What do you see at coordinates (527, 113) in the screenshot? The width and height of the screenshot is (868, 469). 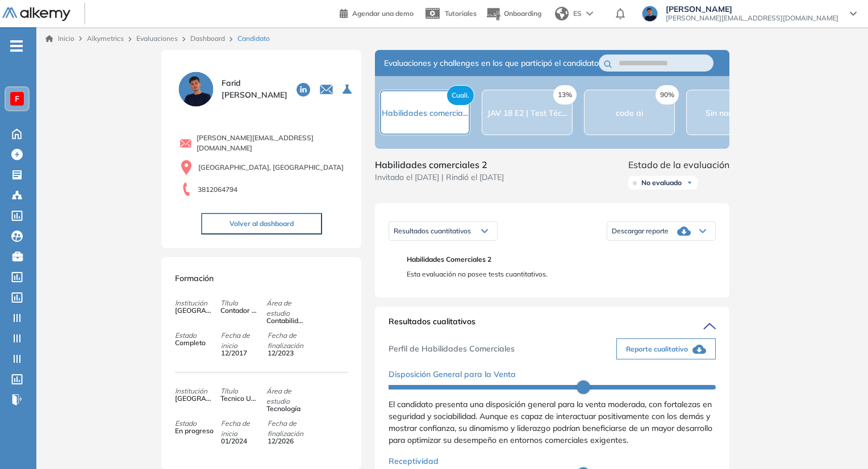 I see `span: JAV 18 E2 | Test Téc...` at bounding box center [527, 113].